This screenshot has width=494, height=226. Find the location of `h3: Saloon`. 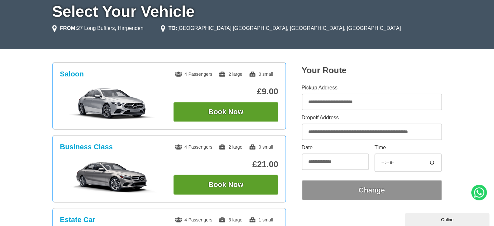

h3: Saloon is located at coordinates (72, 74).